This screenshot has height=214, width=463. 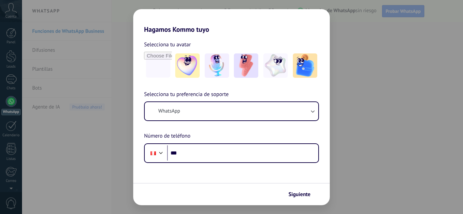 I want to click on span: Selecciona tu preferencia de soporte, so click(x=186, y=95).